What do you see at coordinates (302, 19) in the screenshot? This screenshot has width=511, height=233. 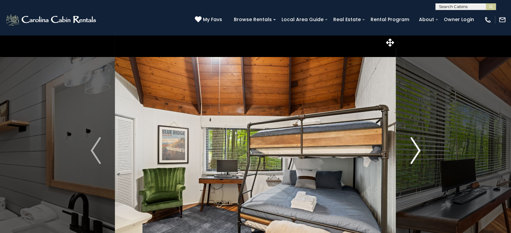 I see `a: Local Area Guide` at bounding box center [302, 19].